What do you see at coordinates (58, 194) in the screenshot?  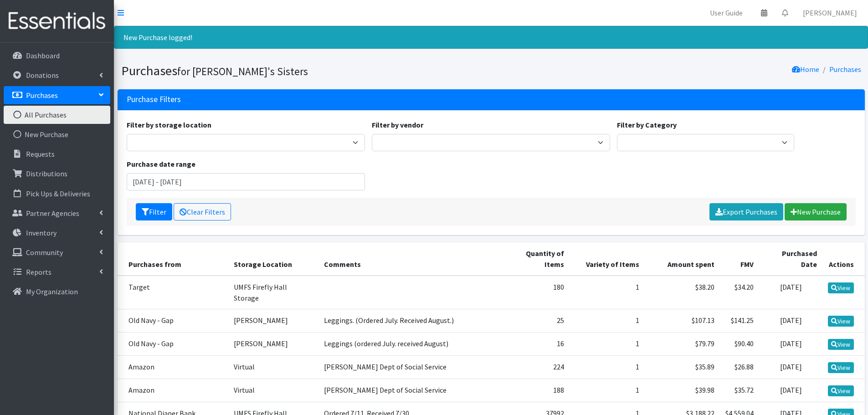 I see `p: Pick Ups & Deliveries` at bounding box center [58, 194].